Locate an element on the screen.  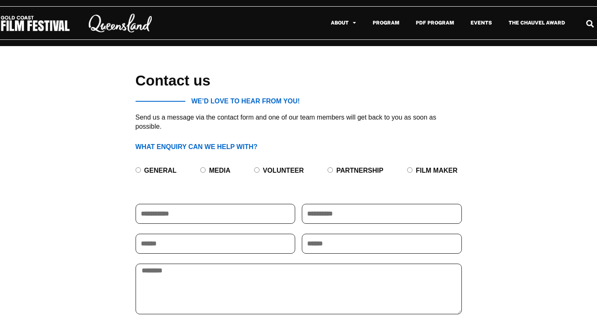
label: Film Maker is located at coordinates (437, 170).